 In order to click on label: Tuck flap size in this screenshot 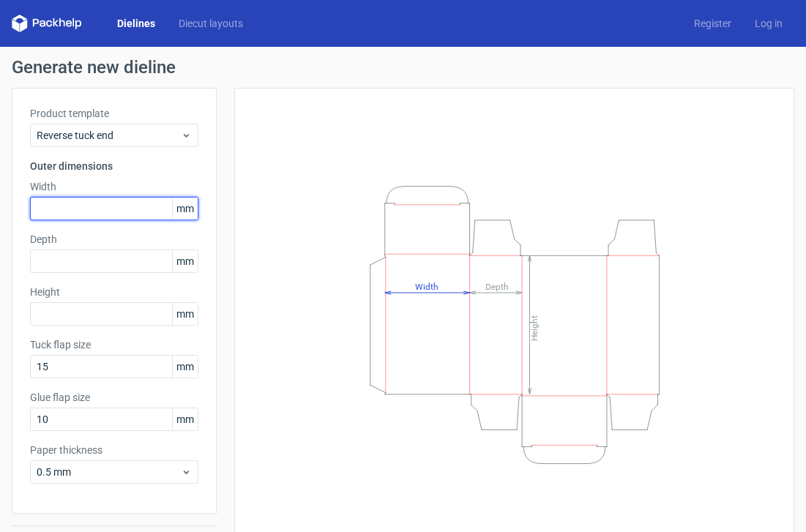, I will do `click(115, 345)`.